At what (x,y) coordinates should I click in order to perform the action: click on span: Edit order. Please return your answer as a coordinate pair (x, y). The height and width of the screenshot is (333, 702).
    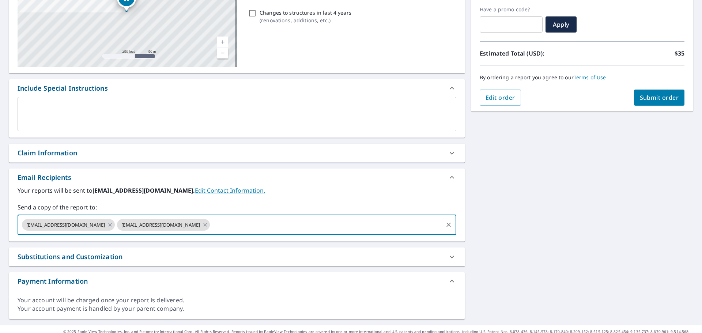
    Looking at the image, I should click on (500, 98).